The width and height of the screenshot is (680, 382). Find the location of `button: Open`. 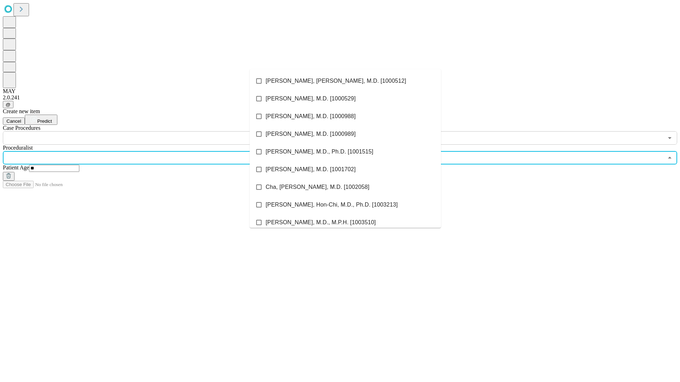

button: Open is located at coordinates (670, 138).